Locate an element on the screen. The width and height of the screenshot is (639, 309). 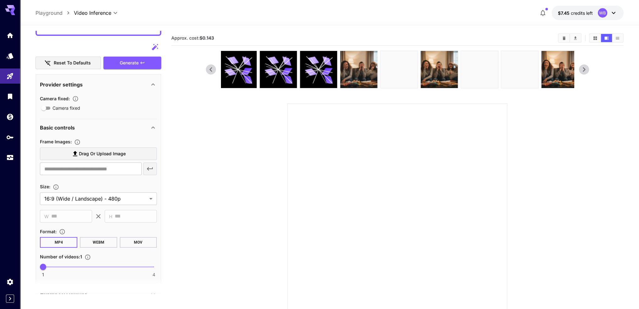
nav: breadcrumb is located at coordinates (55, 13).